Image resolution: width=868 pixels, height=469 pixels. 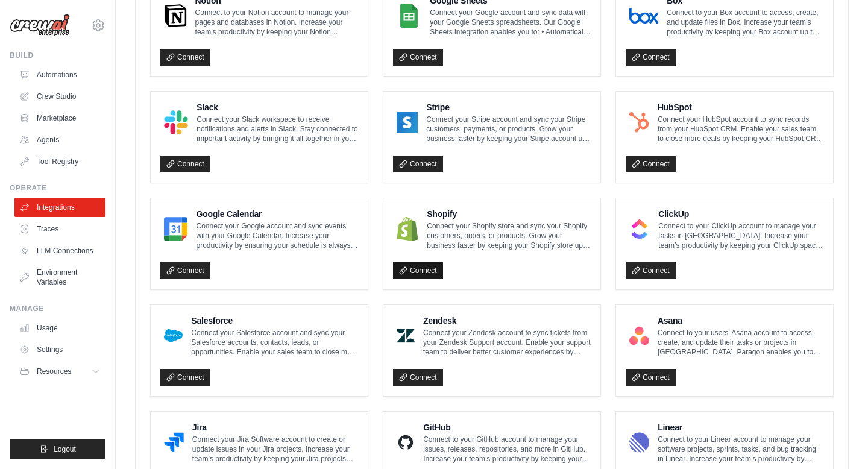 I want to click on img: GitHub Logo, so click(x=406, y=442).